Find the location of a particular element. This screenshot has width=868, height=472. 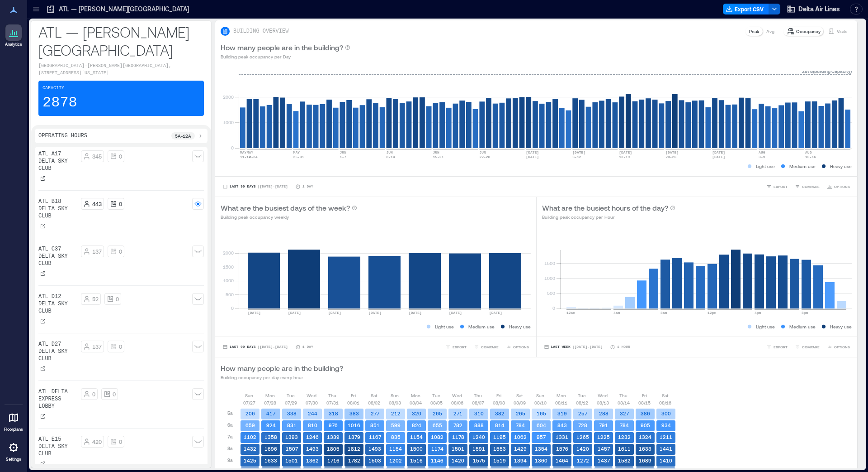

text: 831 is located at coordinates (292, 424).